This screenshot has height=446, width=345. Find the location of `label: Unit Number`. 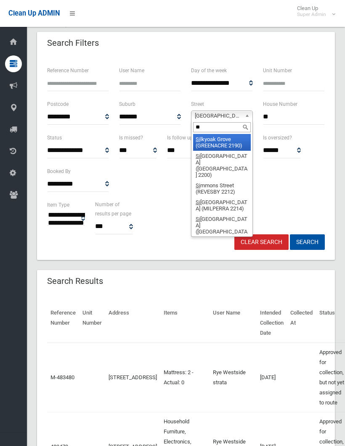

label: Unit Number is located at coordinates (277, 71).